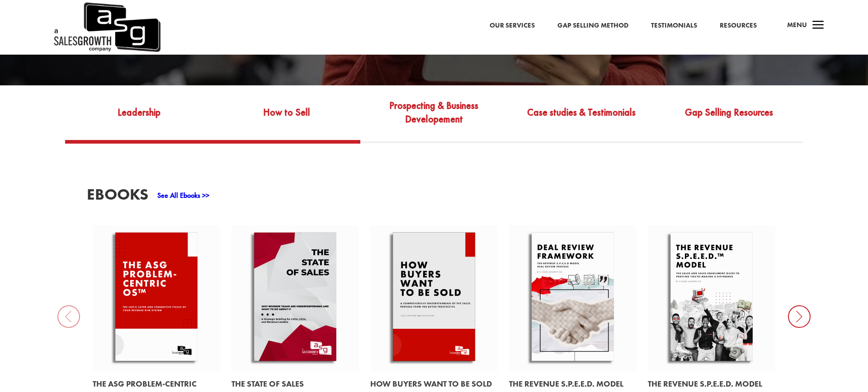 This screenshot has width=868, height=392. Describe the element at coordinates (674, 26) in the screenshot. I see `a: Testimonials` at that location.